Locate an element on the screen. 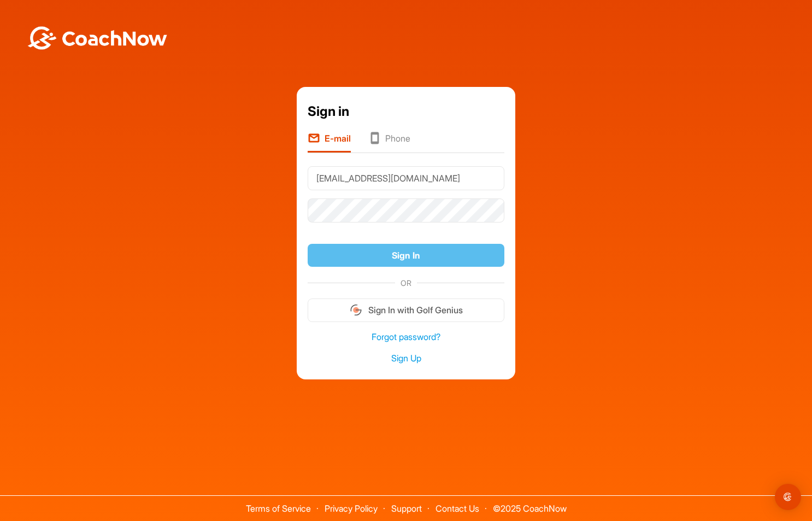  a: Support is located at coordinates (407, 509).